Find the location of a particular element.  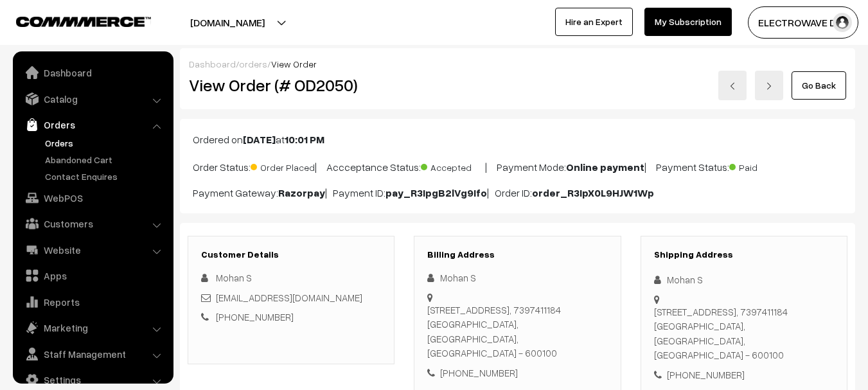

img: left-arrow.png is located at coordinates (733, 86).